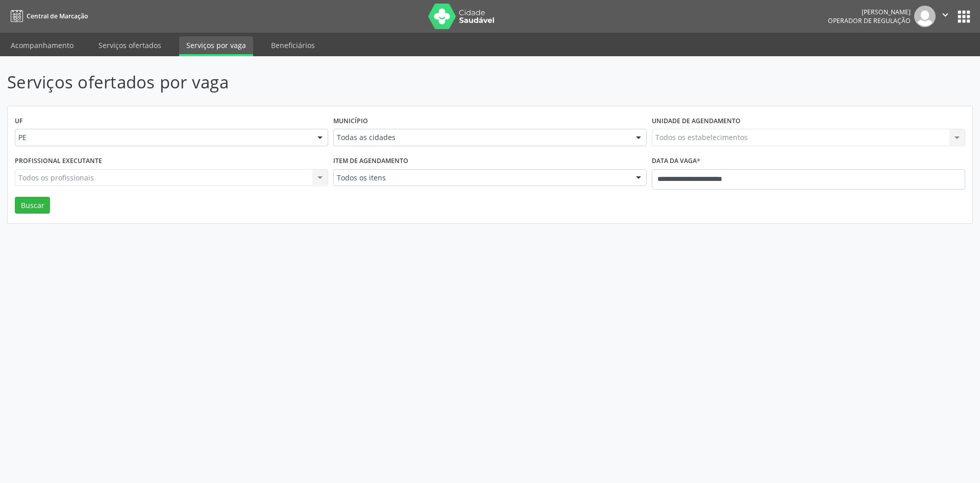 This screenshot has height=483, width=980. Describe the element at coordinates (963, 17) in the screenshot. I see `button: apps` at that location.